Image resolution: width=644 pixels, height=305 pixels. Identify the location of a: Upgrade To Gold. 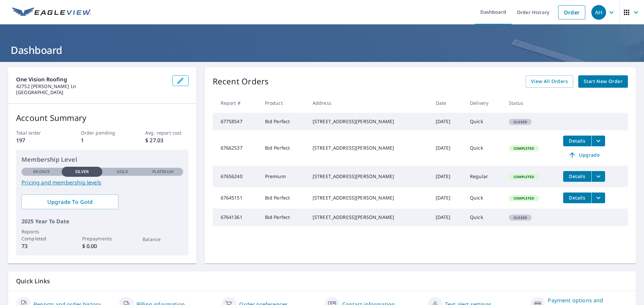
(70, 202).